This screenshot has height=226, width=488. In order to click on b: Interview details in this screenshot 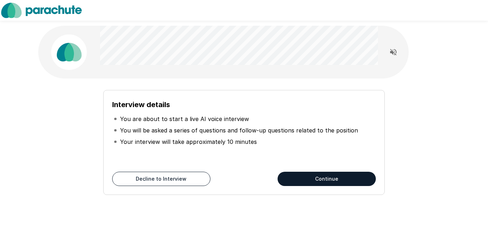, I will do `click(141, 105)`.